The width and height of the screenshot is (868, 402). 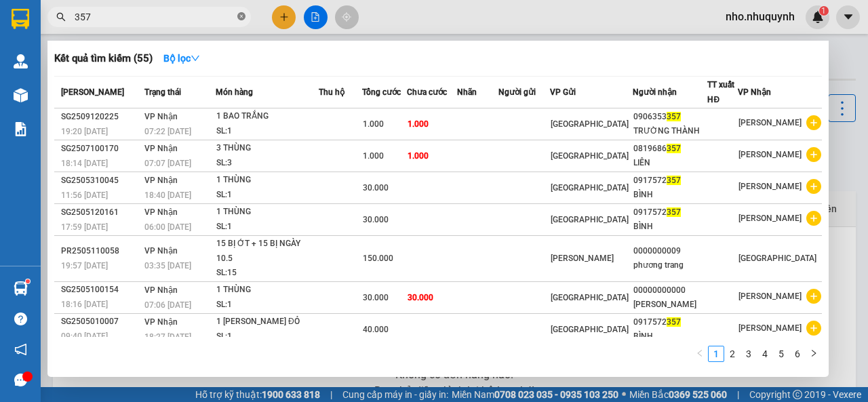 What do you see at coordinates (720, 92) in the screenshot?
I see `span: TT xuất HĐ` at bounding box center [720, 92].